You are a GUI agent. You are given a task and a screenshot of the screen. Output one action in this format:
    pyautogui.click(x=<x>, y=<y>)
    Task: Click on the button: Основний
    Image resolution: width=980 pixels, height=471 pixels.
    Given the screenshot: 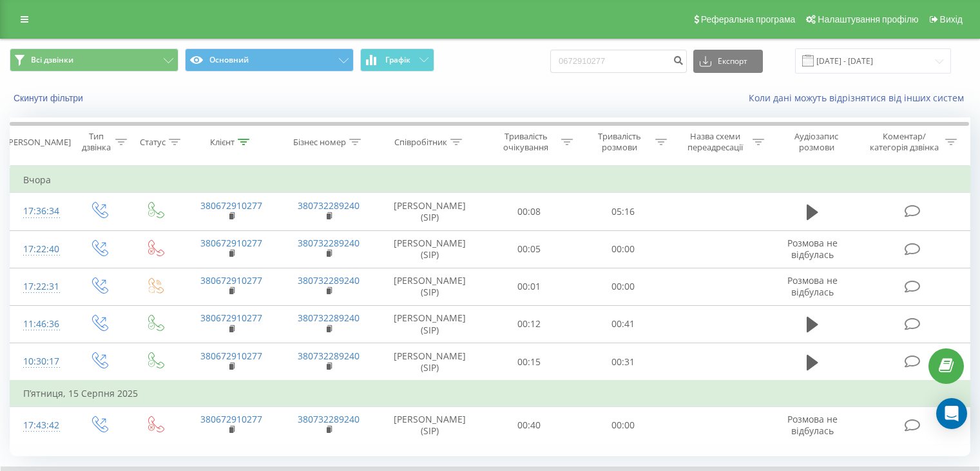 What is the action you would take?
    pyautogui.click(x=269, y=60)
    